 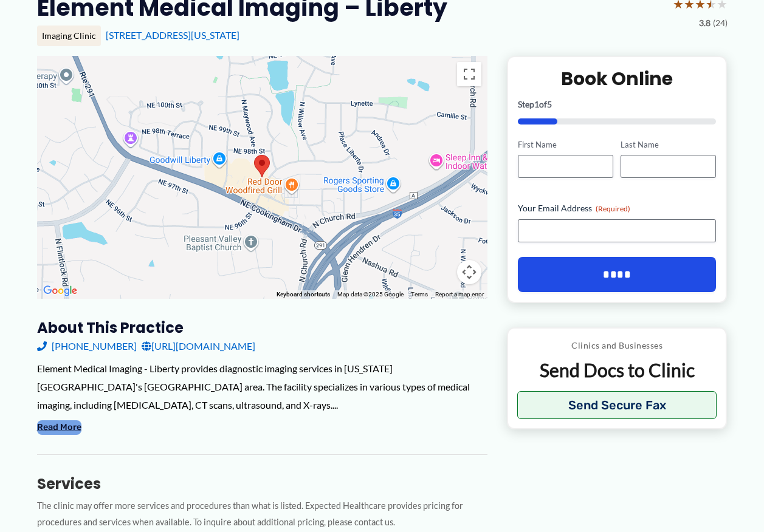 What do you see at coordinates (68, 36) in the screenshot?
I see `div: Imaging Clinic` at bounding box center [68, 36].